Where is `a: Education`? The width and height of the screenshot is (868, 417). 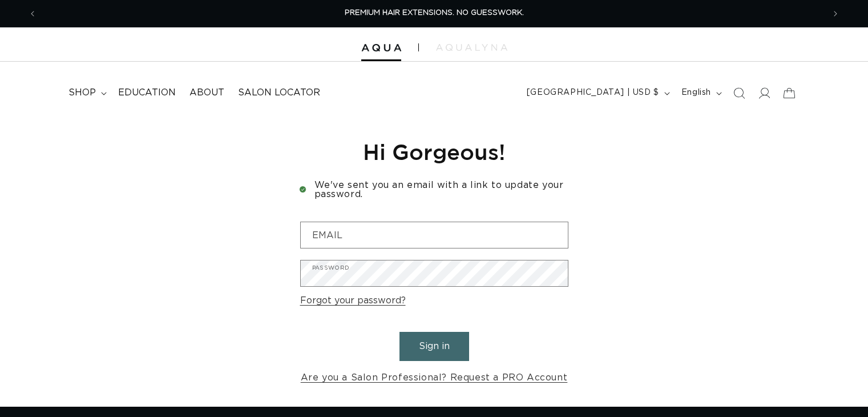
a: Education is located at coordinates (146, 93).